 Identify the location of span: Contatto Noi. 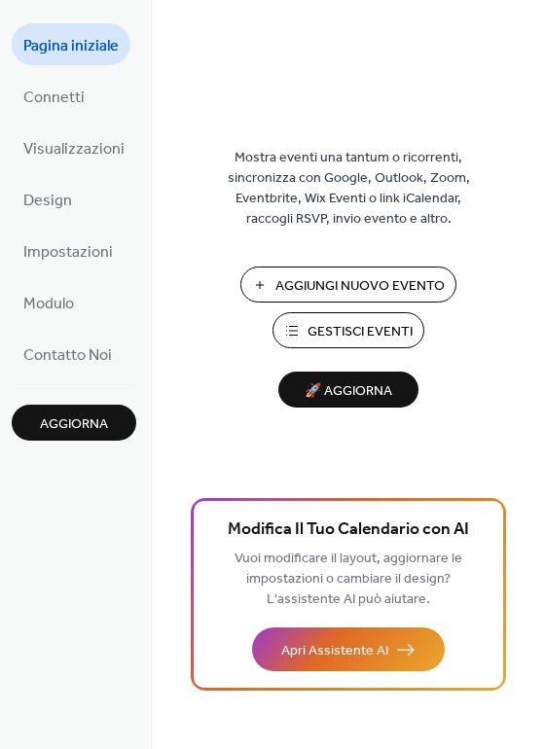
(67, 355).